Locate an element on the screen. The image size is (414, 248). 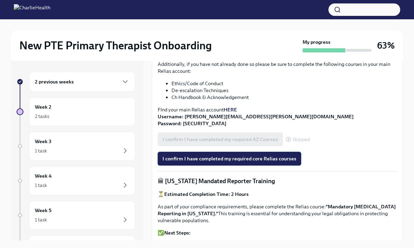
span: Skipped is located at coordinates (301, 139).